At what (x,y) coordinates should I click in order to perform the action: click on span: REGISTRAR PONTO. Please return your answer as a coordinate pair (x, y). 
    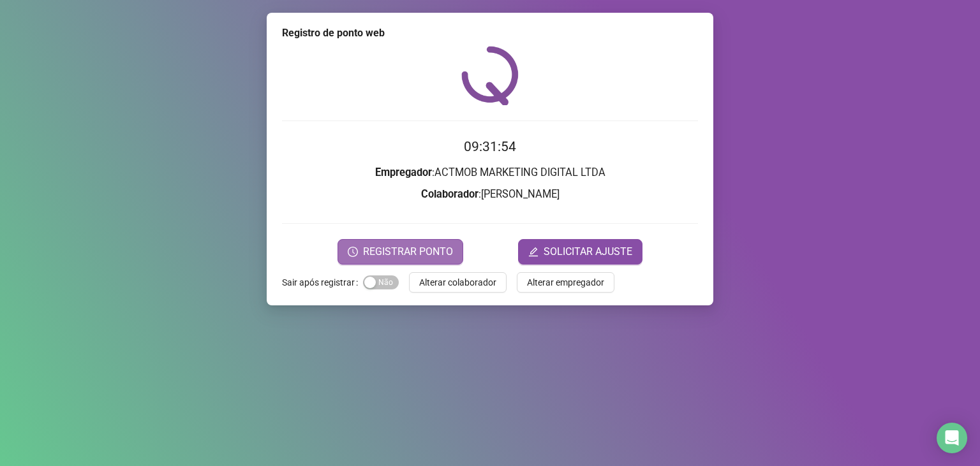
    Looking at the image, I should click on (408, 252).